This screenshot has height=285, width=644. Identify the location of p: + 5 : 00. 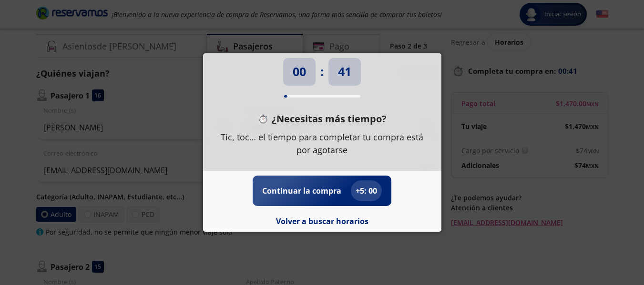
(366, 191).